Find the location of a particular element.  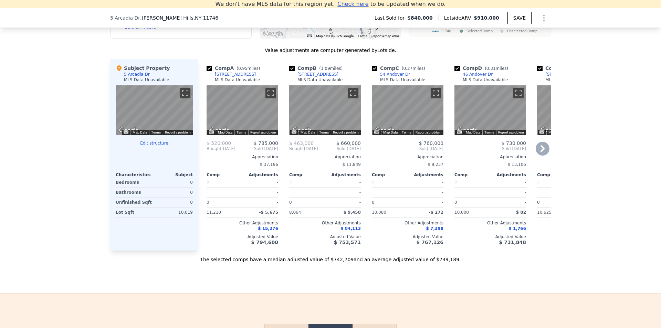

button: Show Options is located at coordinates (544, 18).